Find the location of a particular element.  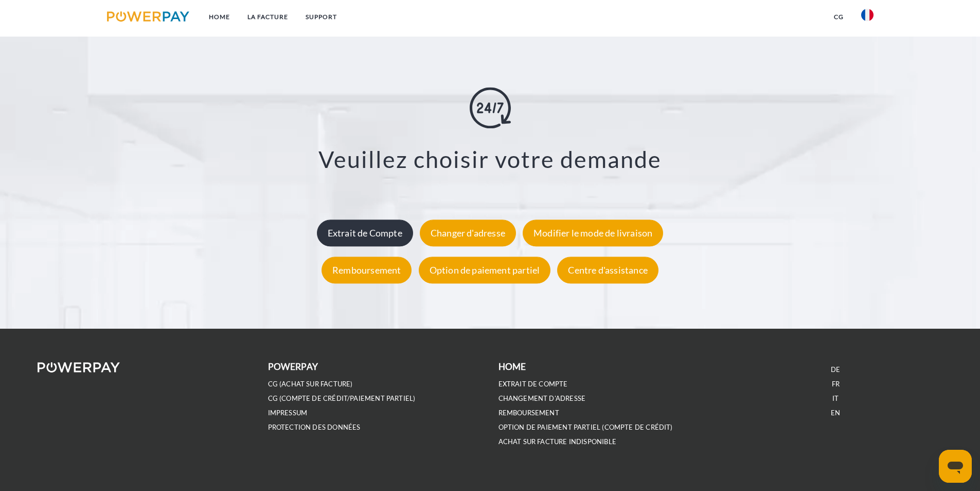

a: OPTION DE PAIEMENT PARTIEL (Compte de crédit) is located at coordinates (585, 427).